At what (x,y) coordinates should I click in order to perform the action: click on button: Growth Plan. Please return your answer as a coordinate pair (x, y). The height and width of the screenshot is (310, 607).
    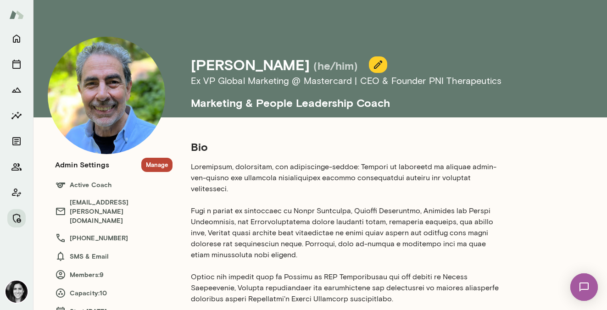
    Looking at the image, I should click on (17, 90).